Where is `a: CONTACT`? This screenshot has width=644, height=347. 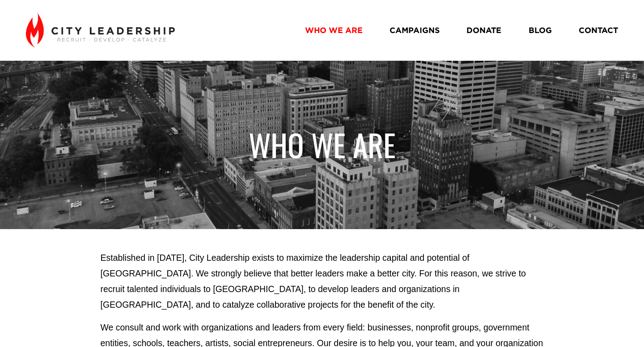 a: CONTACT is located at coordinates (598, 30).